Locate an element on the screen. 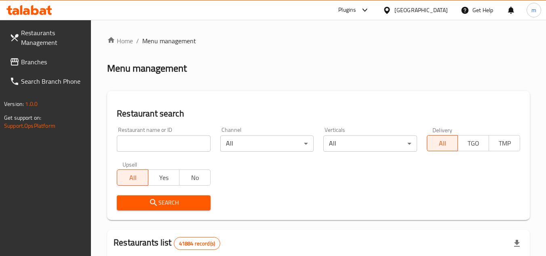 This screenshot has width=546, height=256. span: 1.0.0 is located at coordinates (31, 104).